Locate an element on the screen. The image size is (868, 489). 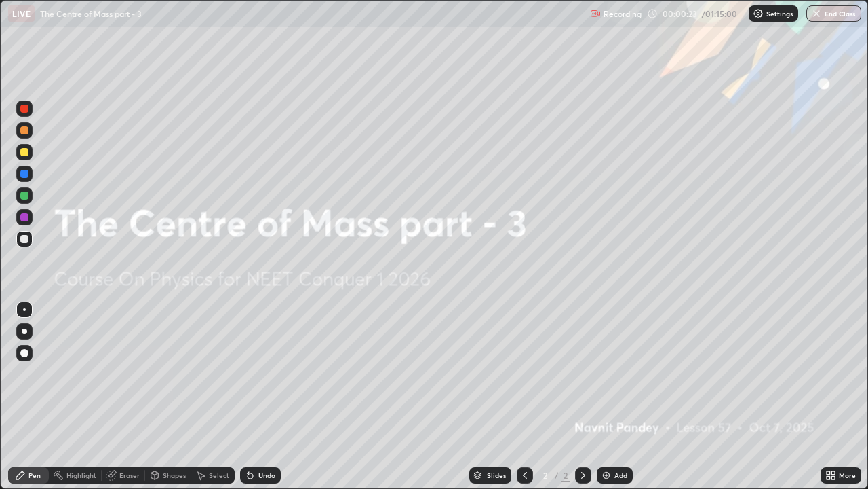
img: recording.375f2c34.svg is located at coordinates (596, 14).